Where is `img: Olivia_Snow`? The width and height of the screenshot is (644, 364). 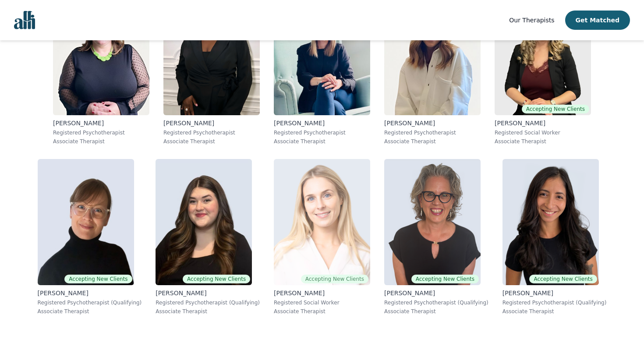
img: Olivia_Snow is located at coordinates (204, 222).